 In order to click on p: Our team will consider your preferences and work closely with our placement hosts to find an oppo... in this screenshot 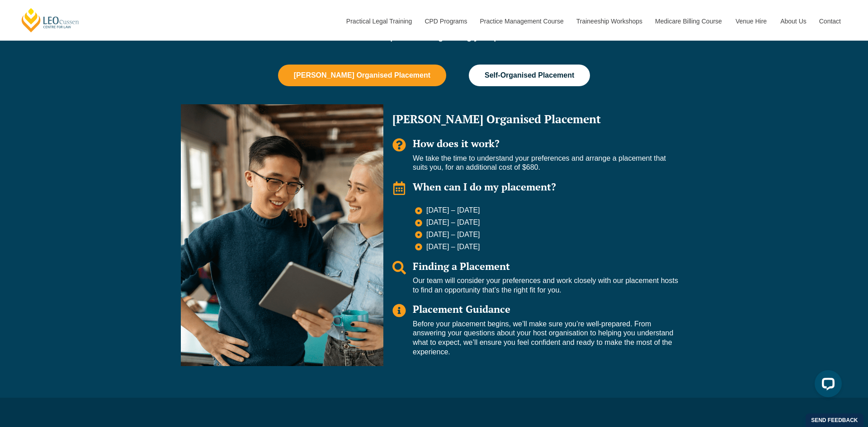, I will do `click(545, 286)`.